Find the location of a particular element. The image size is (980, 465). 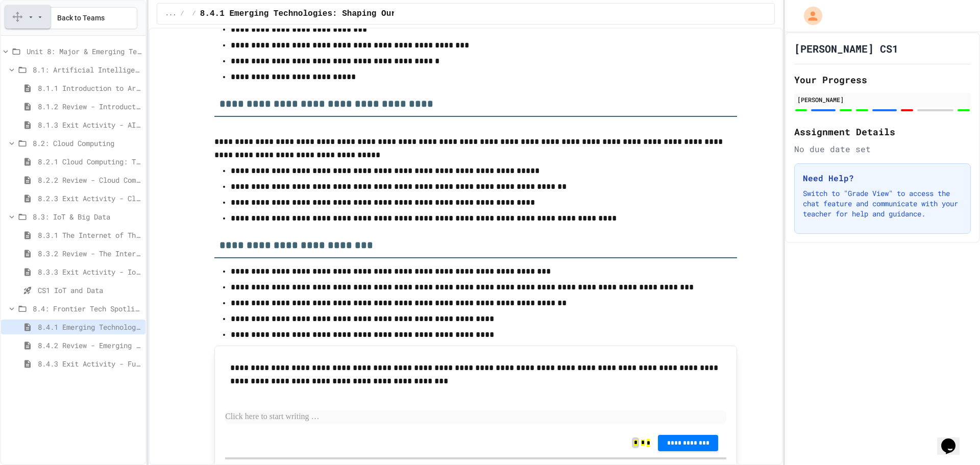

span: 8.3: IoT & Big Data is located at coordinates (86, 217).